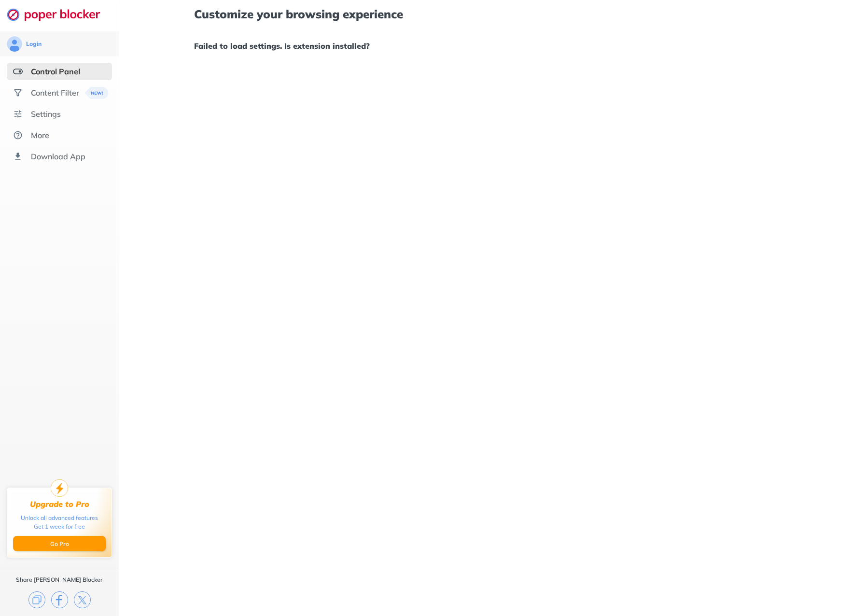 This screenshot has height=616, width=868. I want to click on button: Go Pro, so click(59, 543).